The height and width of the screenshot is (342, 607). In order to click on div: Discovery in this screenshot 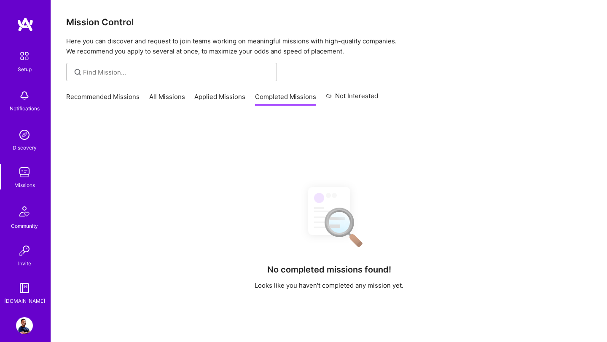, I will do `click(24, 148)`.